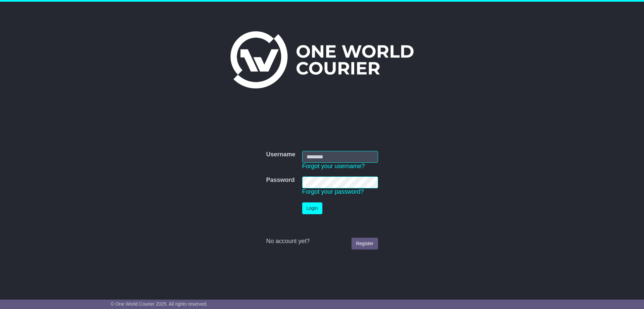  What do you see at coordinates (333, 192) in the screenshot?
I see `a: Forgot your password?` at bounding box center [333, 192].